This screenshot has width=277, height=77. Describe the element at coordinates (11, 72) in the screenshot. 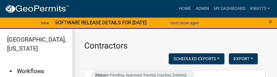

I see `i: arrow_drop_down` at that location.